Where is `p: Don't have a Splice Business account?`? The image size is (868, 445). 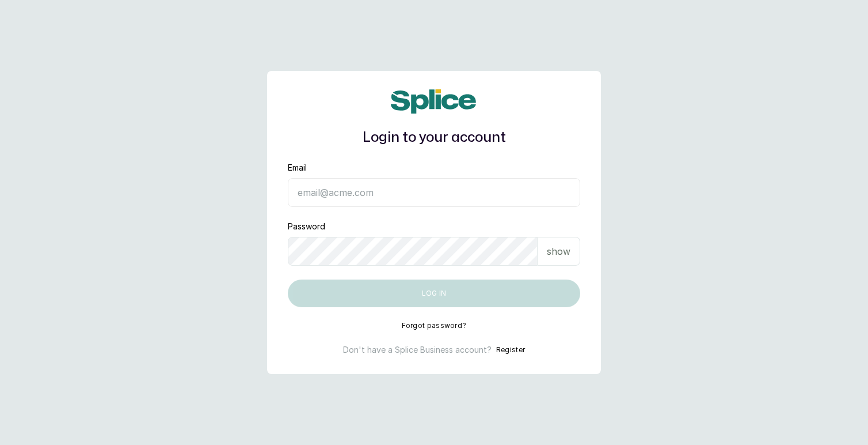 p: Don't have a Splice Business account? is located at coordinates (417, 350).